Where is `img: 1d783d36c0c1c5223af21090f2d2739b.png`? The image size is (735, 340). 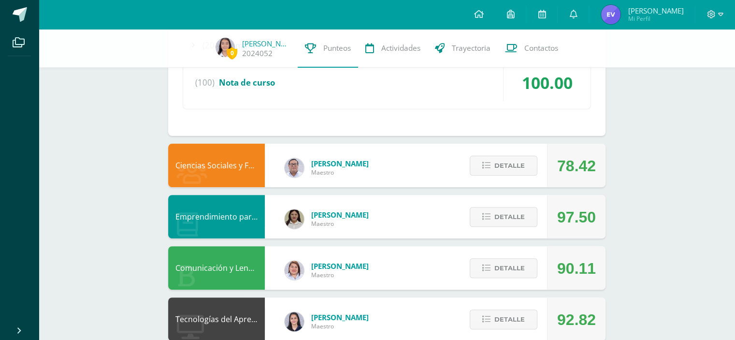
img: 1d783d36c0c1c5223af21090f2d2739b.png is located at coordinates (611, 15).